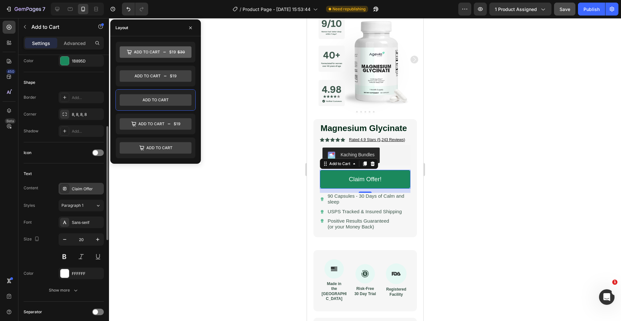 The width and height of the screenshot is (621, 321). Describe the element at coordinates (87, 61) in the screenshot. I see `div: 1B895D` at that location.